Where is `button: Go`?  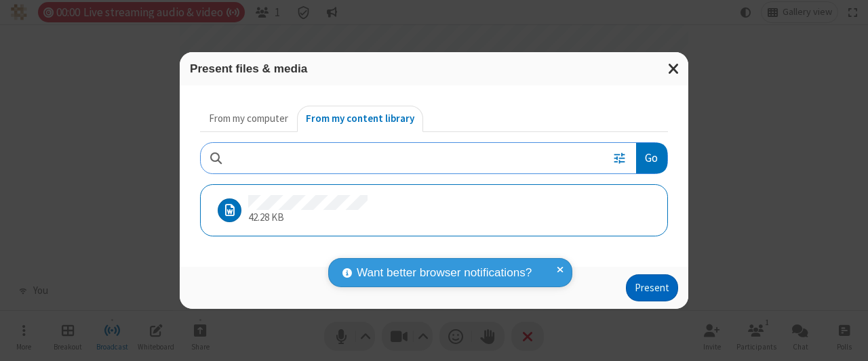 button: Go is located at coordinates (652, 158).